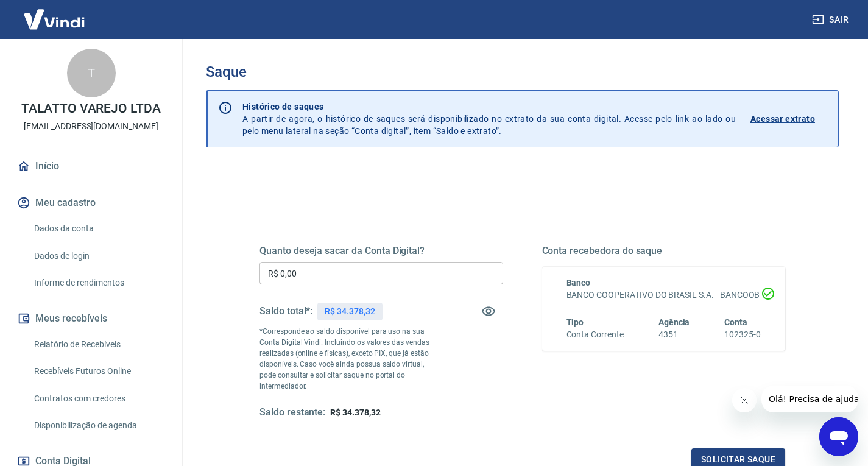 This screenshot has height=466, width=868. What do you see at coordinates (664, 295) in the screenshot?
I see `h6: BANCO COOPERATIVO DO BRASIL S.A. - BANCOOB` at bounding box center [664, 295].